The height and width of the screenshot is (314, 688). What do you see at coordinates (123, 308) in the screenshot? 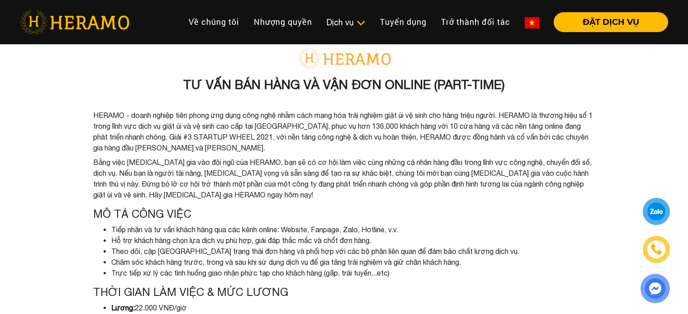
I see `strong: Lương:` at bounding box center [123, 308].